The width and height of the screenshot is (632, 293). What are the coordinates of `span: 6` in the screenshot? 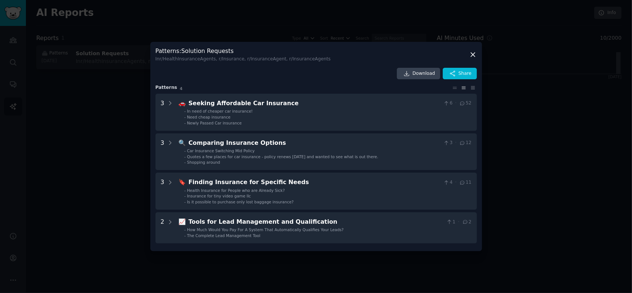 It's located at (448, 103).